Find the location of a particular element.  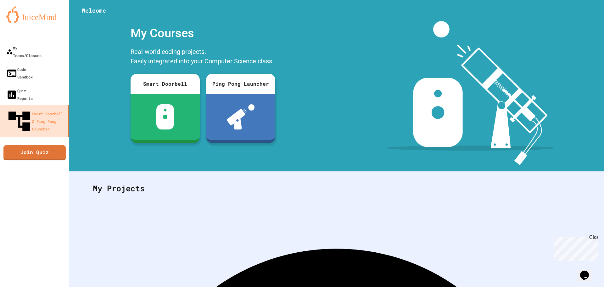

img: sdb-white.svg is located at coordinates (165, 117).